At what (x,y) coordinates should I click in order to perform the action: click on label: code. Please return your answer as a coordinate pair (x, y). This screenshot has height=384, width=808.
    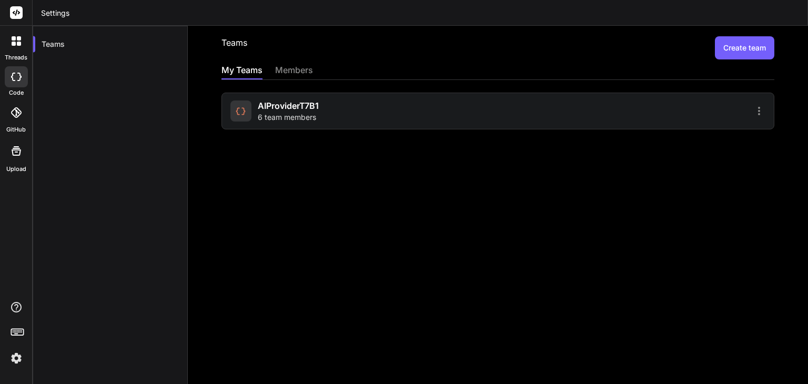
    Looking at the image, I should click on (16, 93).